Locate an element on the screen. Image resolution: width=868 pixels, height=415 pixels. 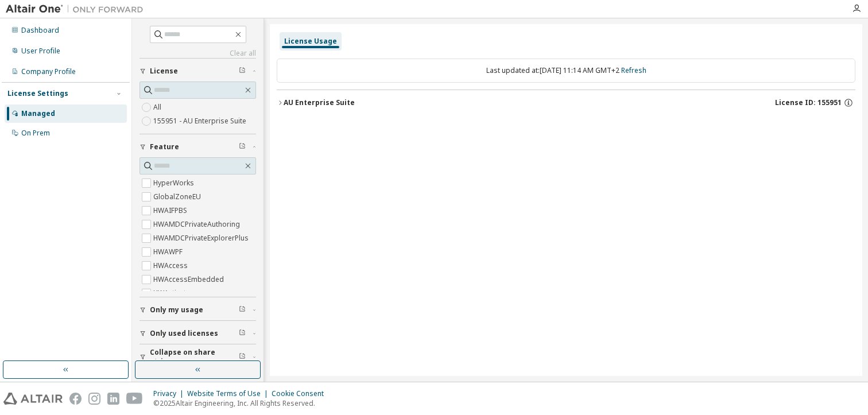
label: GlobalZoneEU is located at coordinates (178, 197).